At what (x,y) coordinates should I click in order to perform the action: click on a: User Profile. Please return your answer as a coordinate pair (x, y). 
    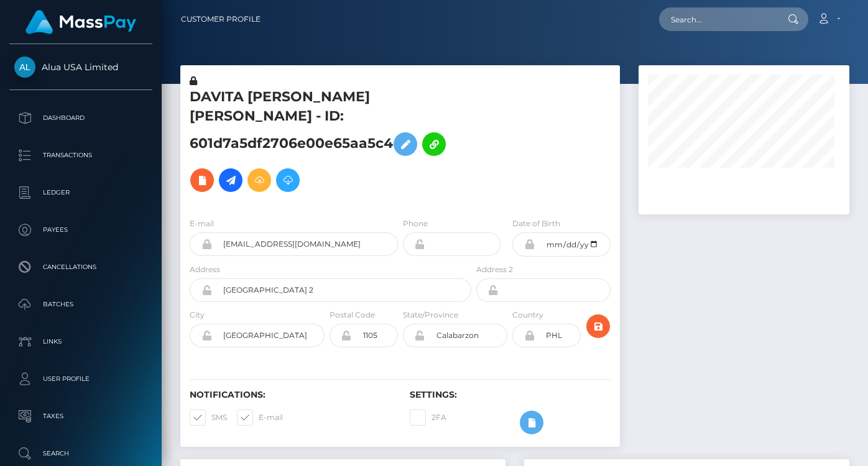
    Looking at the image, I should click on (81, 379).